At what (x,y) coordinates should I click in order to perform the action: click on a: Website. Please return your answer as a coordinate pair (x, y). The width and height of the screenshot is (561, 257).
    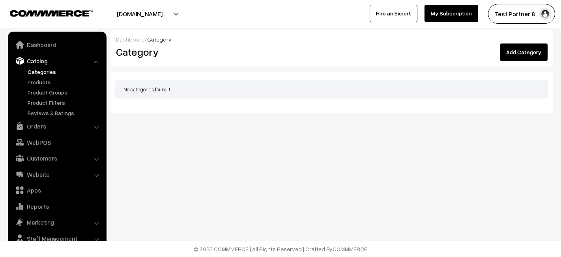
    Looking at the image, I should click on (57, 174).